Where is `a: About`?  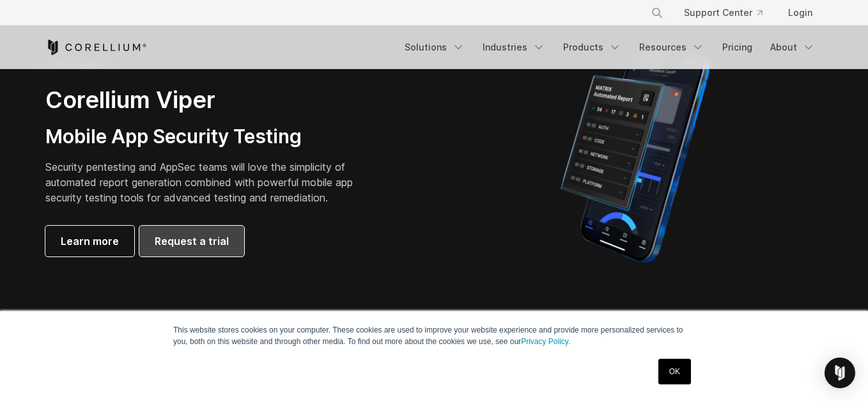
a: About is located at coordinates (793, 47).